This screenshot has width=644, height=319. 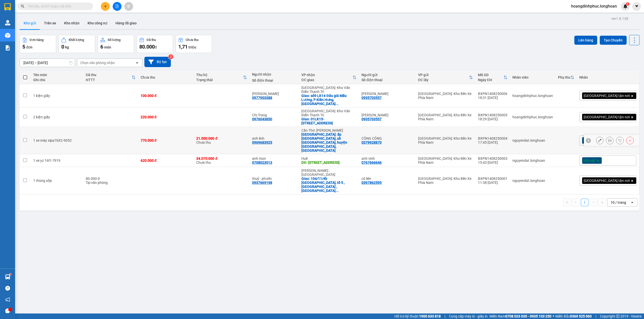 I want to click on div: Trạng thái, so click(x=220, y=80).